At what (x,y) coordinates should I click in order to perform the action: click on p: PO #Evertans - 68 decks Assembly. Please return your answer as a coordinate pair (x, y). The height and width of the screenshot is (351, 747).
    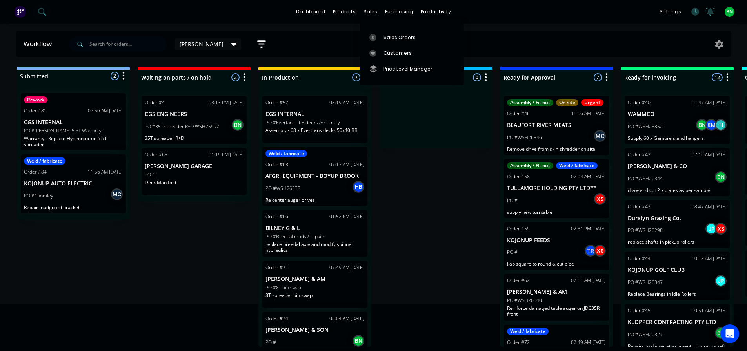
    Looking at the image, I should click on (303, 123).